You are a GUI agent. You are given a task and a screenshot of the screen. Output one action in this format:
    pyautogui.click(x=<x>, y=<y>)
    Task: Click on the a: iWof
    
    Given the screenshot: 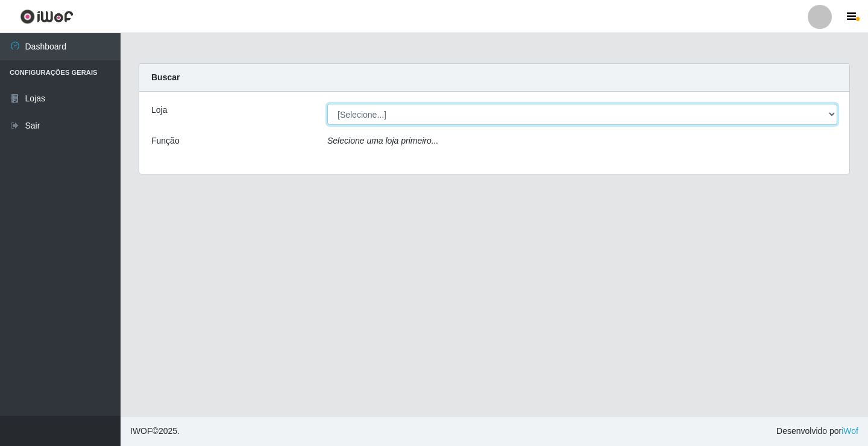 What is the action you would take?
    pyautogui.click(x=850, y=430)
    